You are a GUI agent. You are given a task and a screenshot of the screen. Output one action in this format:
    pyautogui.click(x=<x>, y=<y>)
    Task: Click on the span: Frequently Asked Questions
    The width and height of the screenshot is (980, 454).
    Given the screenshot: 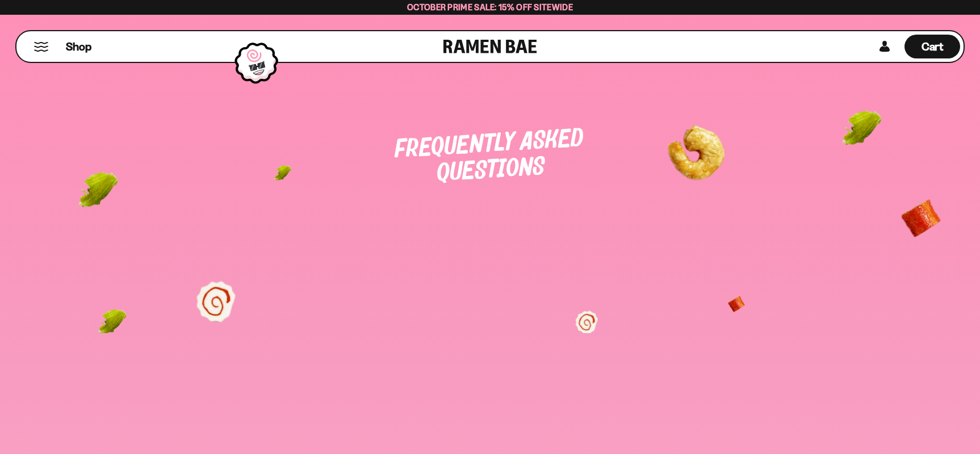 What is the action you would take?
    pyautogui.click(x=490, y=156)
    